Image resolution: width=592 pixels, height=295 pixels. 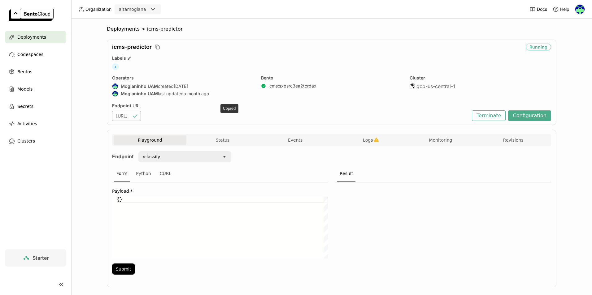 I want to click on div: created, so click(x=183, y=86).